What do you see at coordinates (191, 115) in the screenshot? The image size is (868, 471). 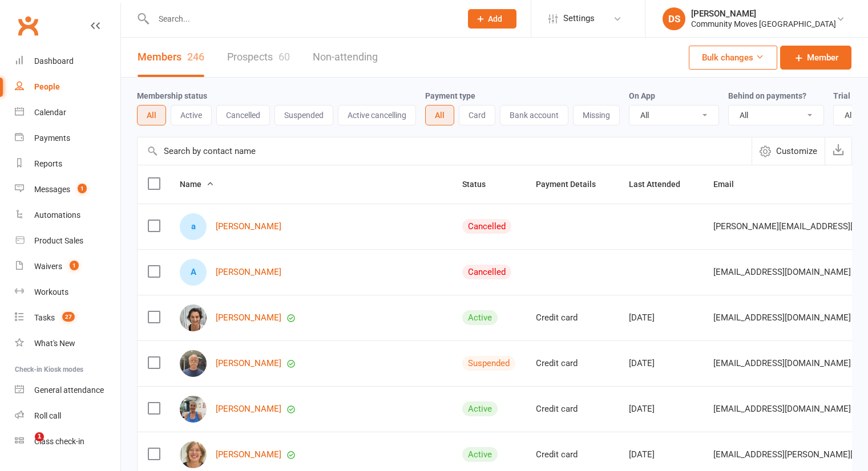 I see `button: Active` at bounding box center [191, 115].